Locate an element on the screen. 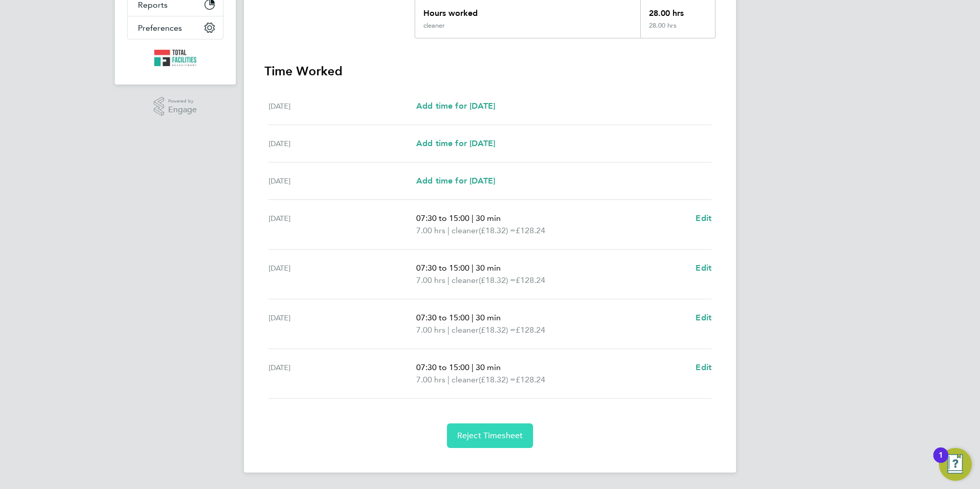 This screenshot has width=980, height=489. div: cleaner is located at coordinates (434, 26).